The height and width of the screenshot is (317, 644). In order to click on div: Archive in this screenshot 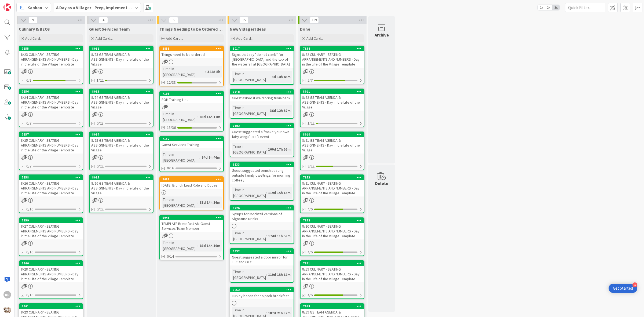, I will do `click(382, 35)`.